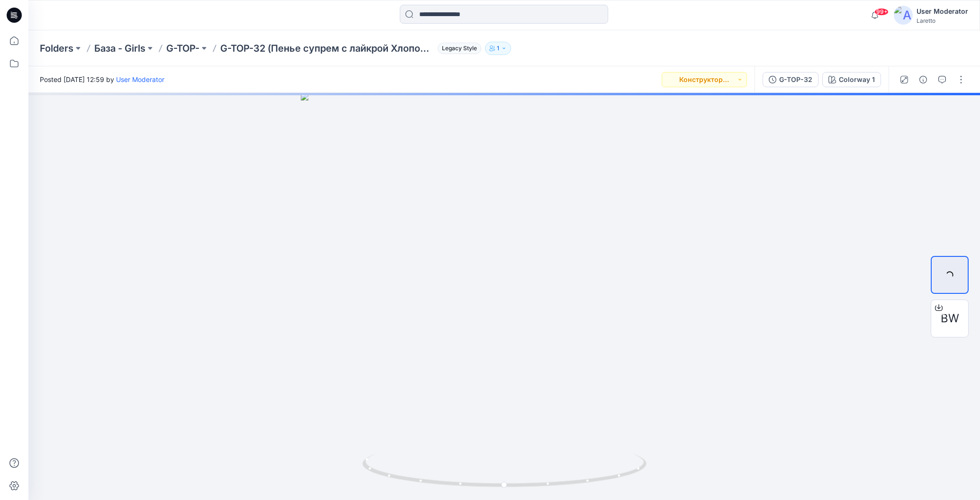 Image resolution: width=980 pixels, height=500 pixels. I want to click on p: 1, so click(498, 49).